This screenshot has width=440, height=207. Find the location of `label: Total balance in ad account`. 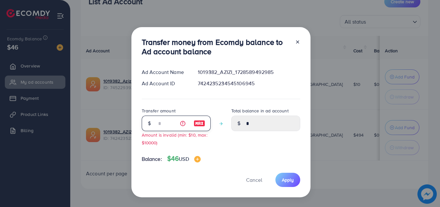

label: Total balance in ad account is located at coordinates (260, 111).